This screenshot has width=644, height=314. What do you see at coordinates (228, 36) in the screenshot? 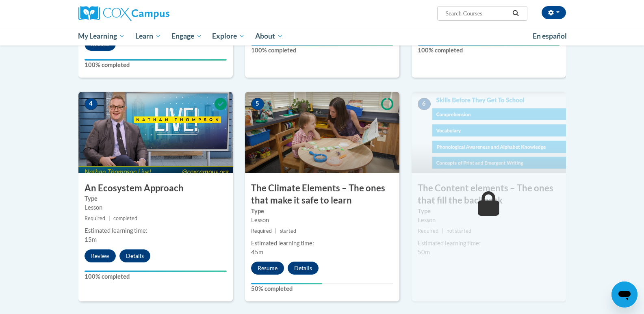
I see `span: Explore` at bounding box center [228, 36].